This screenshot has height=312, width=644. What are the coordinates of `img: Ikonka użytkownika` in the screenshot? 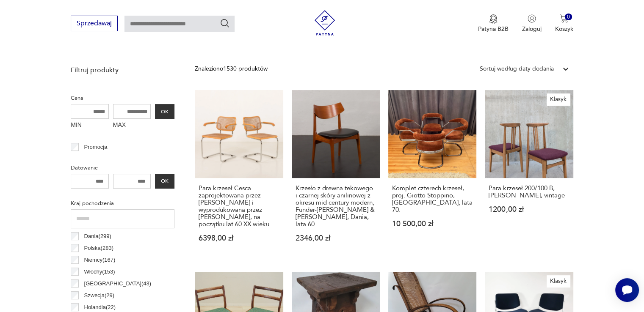 It's located at (532, 18).